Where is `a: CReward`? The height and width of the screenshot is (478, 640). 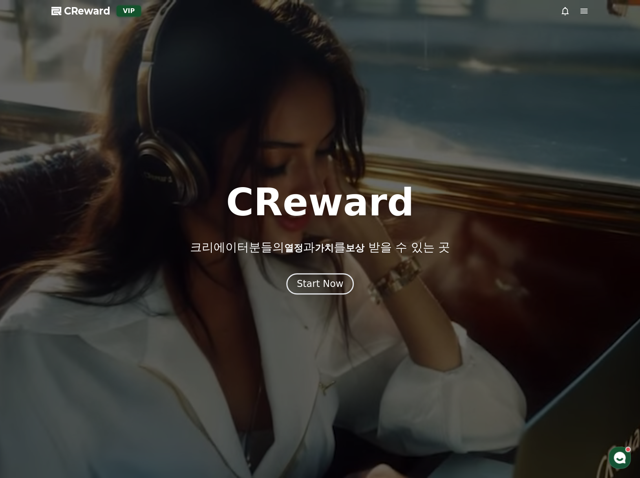
a: CReward is located at coordinates (81, 11).